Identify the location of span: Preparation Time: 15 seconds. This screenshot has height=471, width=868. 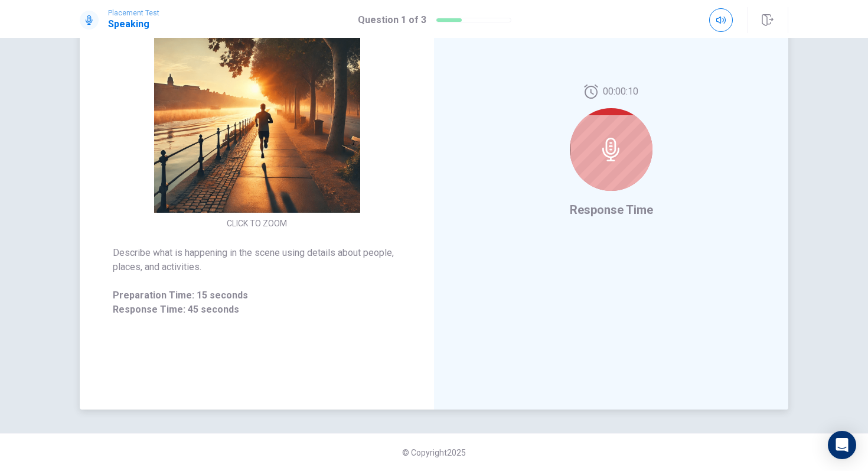
(257, 295).